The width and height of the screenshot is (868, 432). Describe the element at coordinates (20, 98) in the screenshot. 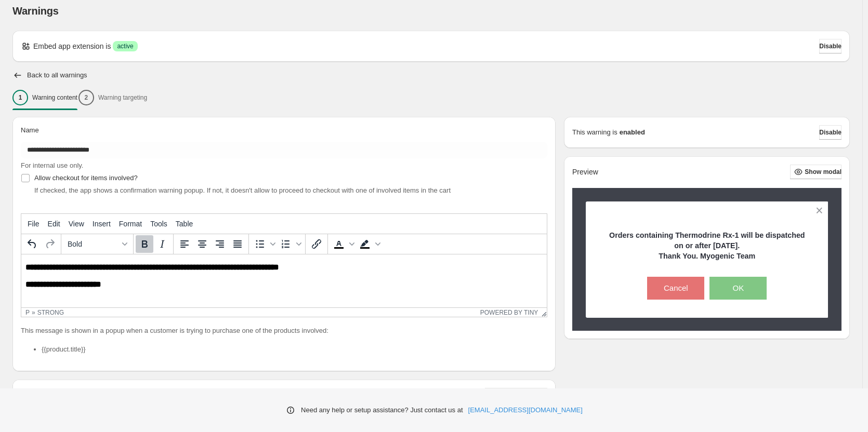

I see `div: 1` at that location.